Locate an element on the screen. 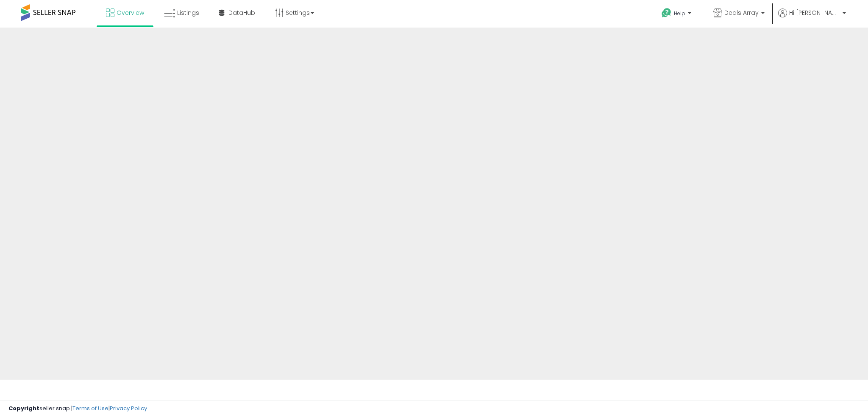  span: Deals Array is located at coordinates (742, 13).